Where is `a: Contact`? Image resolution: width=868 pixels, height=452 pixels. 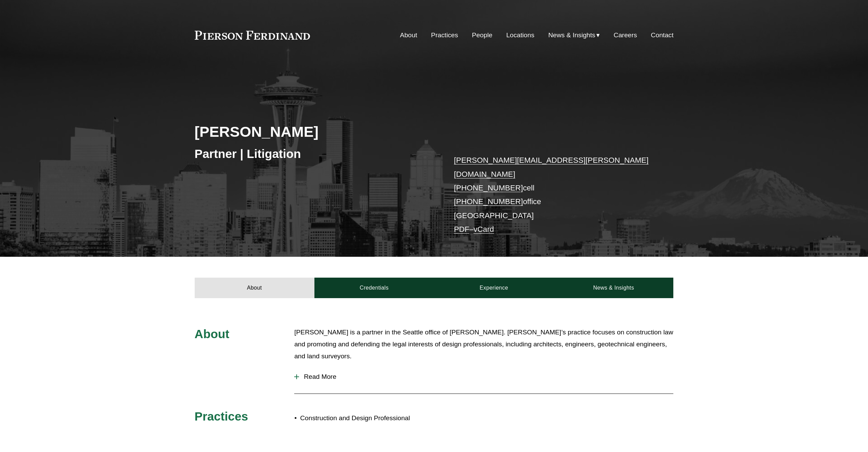
a: Contact is located at coordinates (662, 35).